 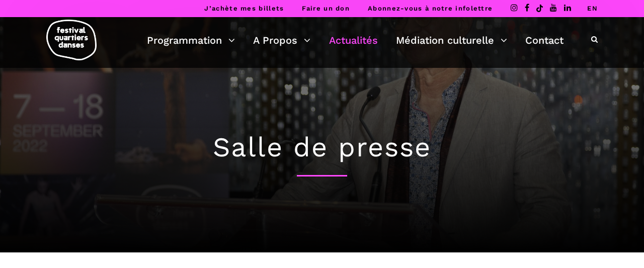 I want to click on a: EN, so click(x=592, y=8).